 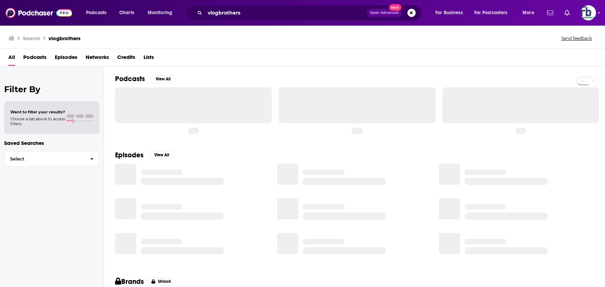 What do you see at coordinates (97, 59) in the screenshot?
I see `a: Networks` at bounding box center [97, 59].